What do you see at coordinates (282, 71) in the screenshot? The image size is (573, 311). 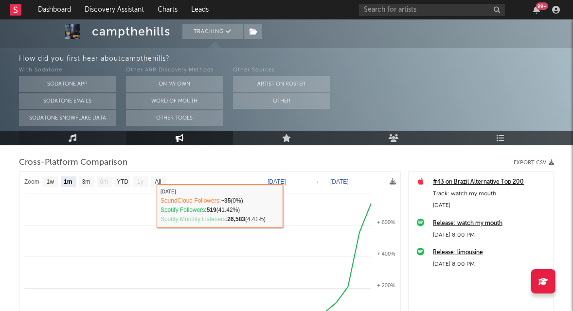 I see `div: Other Sources` at bounding box center [282, 71].